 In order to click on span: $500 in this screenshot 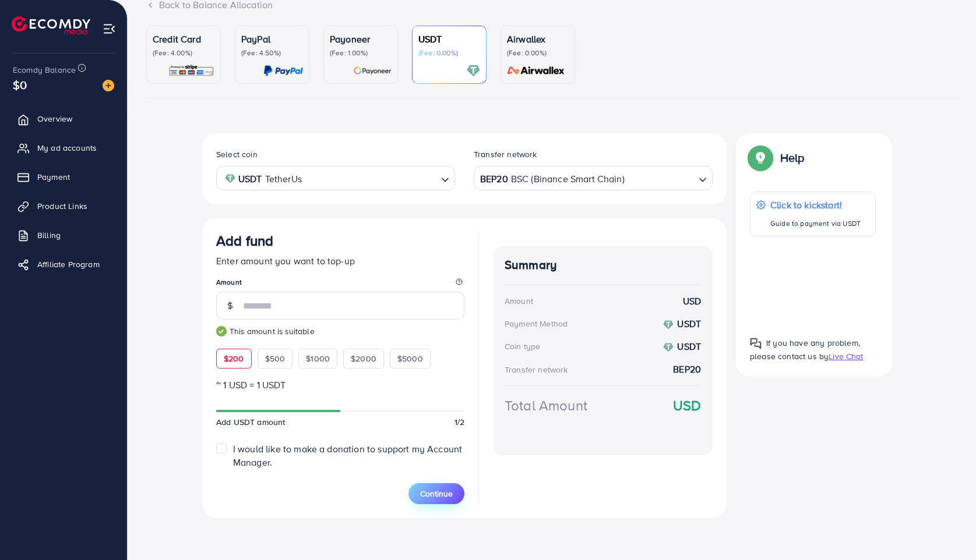, I will do `click(275, 359)`.